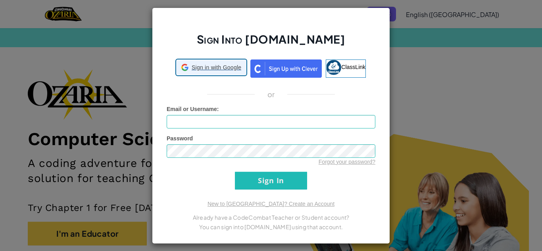  Describe the element at coordinates (216, 67) in the screenshot. I see `span: Sign in with Google` at that location.